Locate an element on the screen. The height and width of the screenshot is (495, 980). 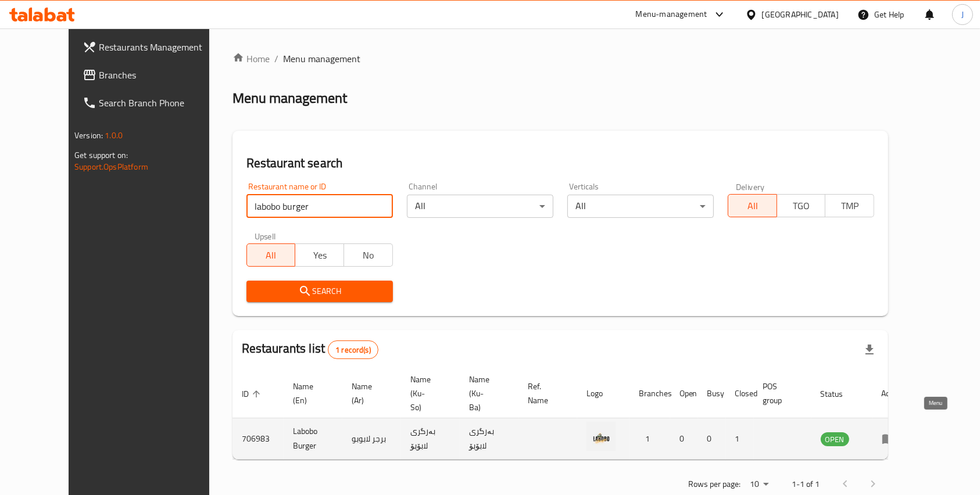
span: Branches is located at coordinates (161, 75).